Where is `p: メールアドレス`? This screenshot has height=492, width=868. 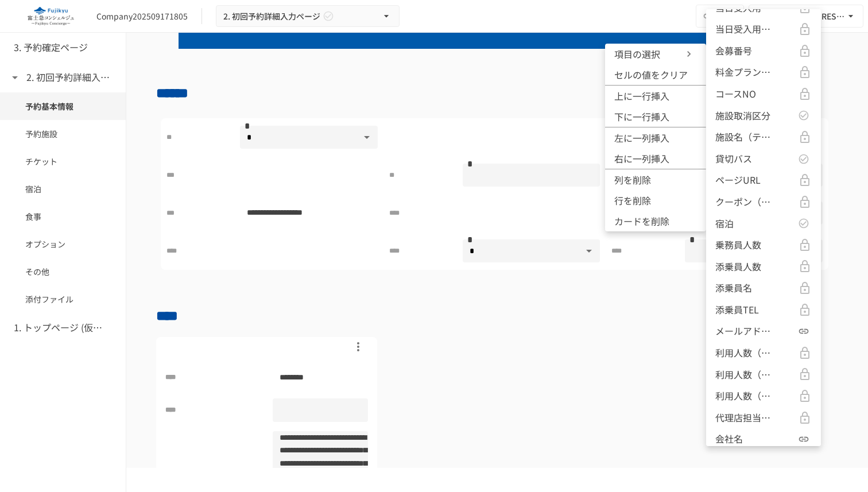 p: メールアドレス is located at coordinates (744, 331).